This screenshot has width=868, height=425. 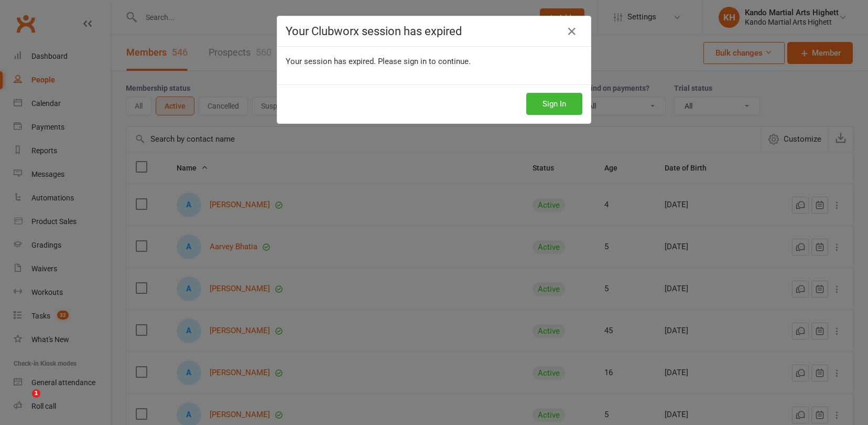 What do you see at coordinates (378, 61) in the screenshot?
I see `span: Your session has expired. Please sign in to continue.` at bounding box center [378, 61].